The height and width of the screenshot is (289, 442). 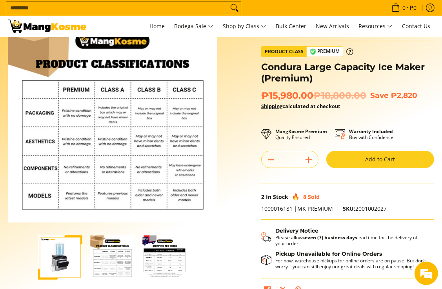 I want to click on img: premium-badge-icon.webp, so click(x=313, y=52).